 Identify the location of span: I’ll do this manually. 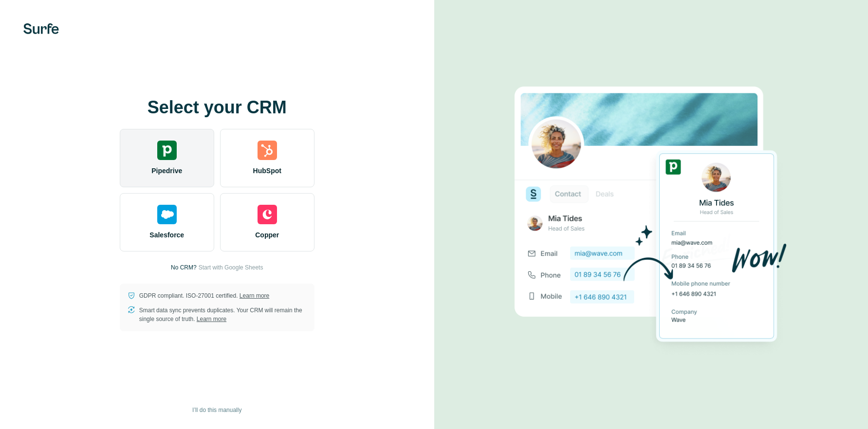
(217, 410).